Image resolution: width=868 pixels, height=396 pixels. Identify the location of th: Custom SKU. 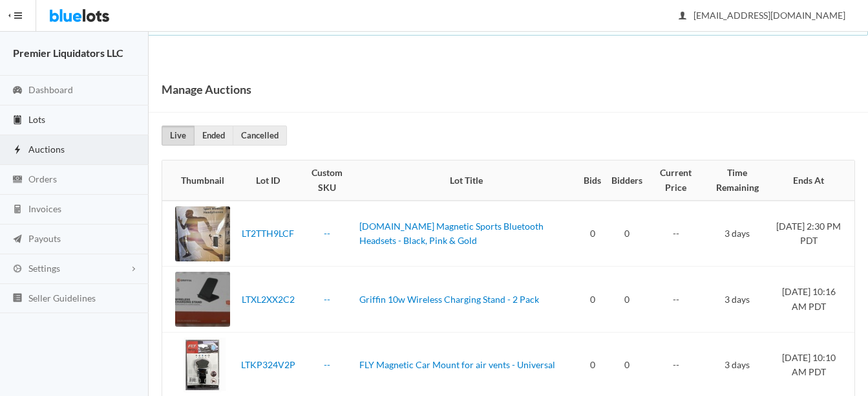
(327, 180).